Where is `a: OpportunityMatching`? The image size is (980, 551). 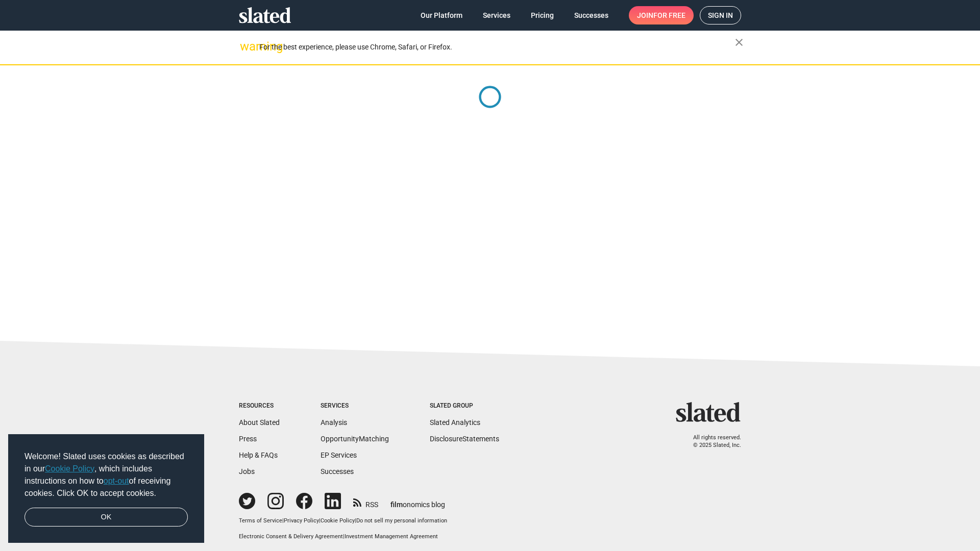 a: OpportunityMatching is located at coordinates (354, 439).